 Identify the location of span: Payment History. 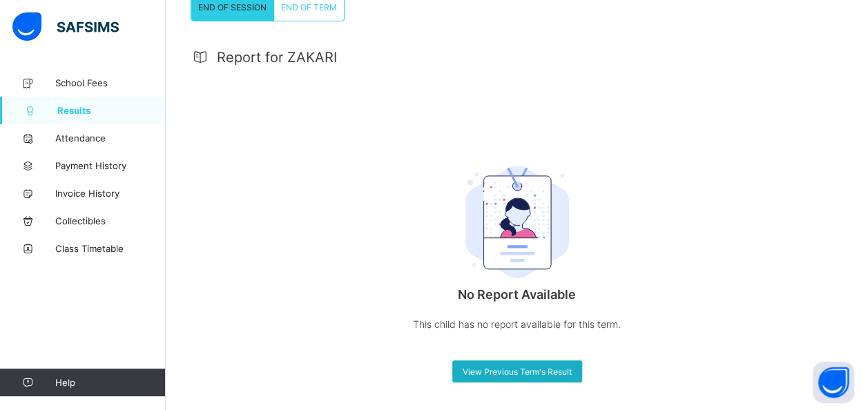
(111, 166).